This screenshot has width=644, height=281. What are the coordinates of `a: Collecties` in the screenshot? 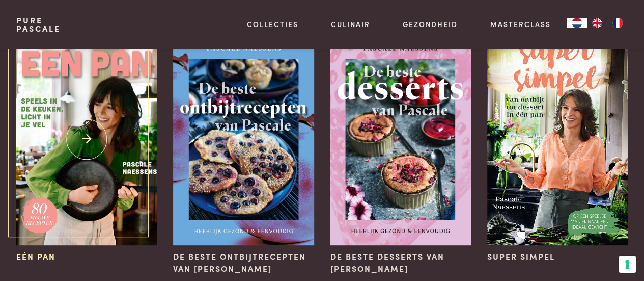 It's located at (272, 24).